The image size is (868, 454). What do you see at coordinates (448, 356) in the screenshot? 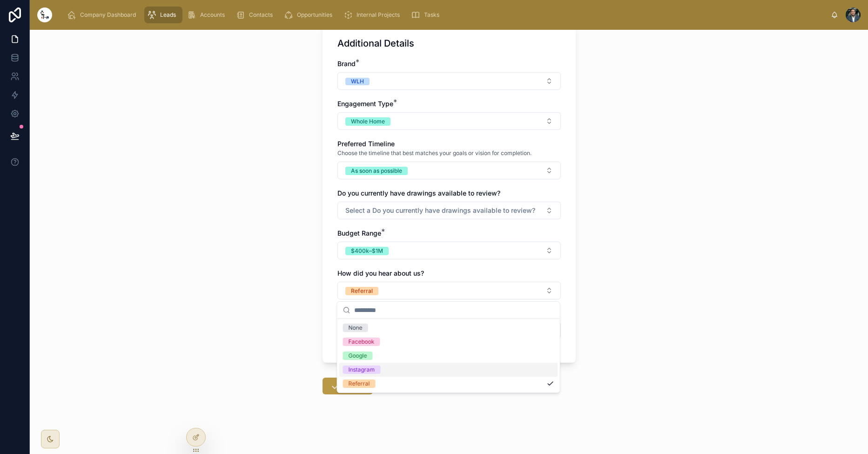
I see `div: Suggestions` at bounding box center [448, 356].